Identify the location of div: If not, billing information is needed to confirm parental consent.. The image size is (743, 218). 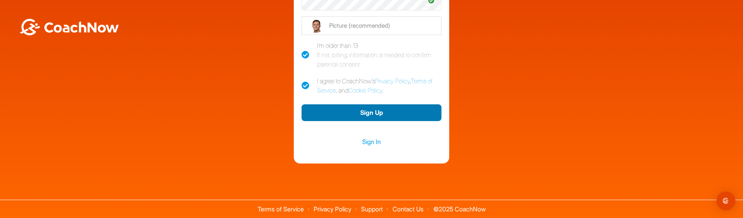
(379, 59).